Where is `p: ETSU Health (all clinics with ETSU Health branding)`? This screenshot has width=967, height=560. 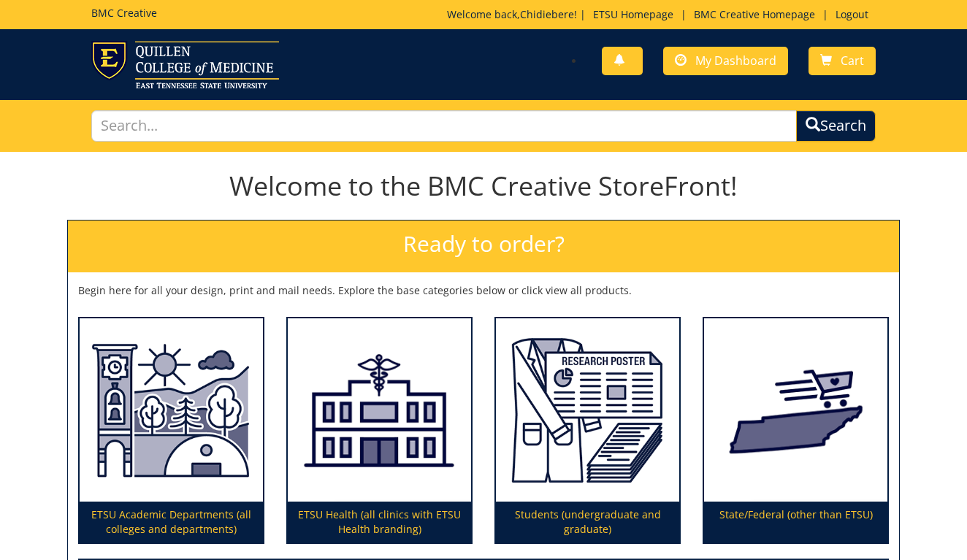 p: ETSU Health (all clinics with ETSU Health branding) is located at coordinates (379, 522).